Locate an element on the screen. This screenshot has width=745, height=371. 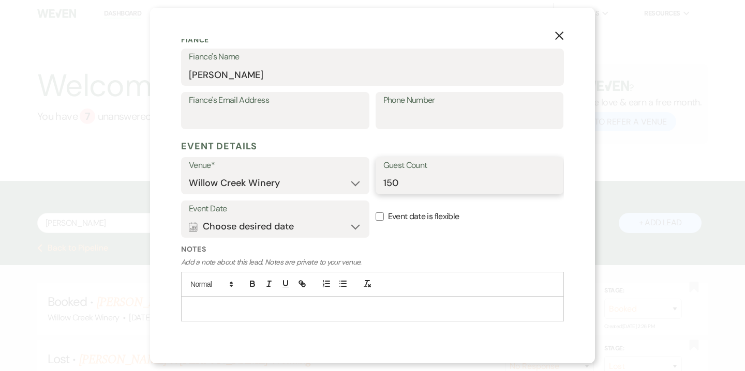
input: First and Last Name is located at coordinates (372, 74).